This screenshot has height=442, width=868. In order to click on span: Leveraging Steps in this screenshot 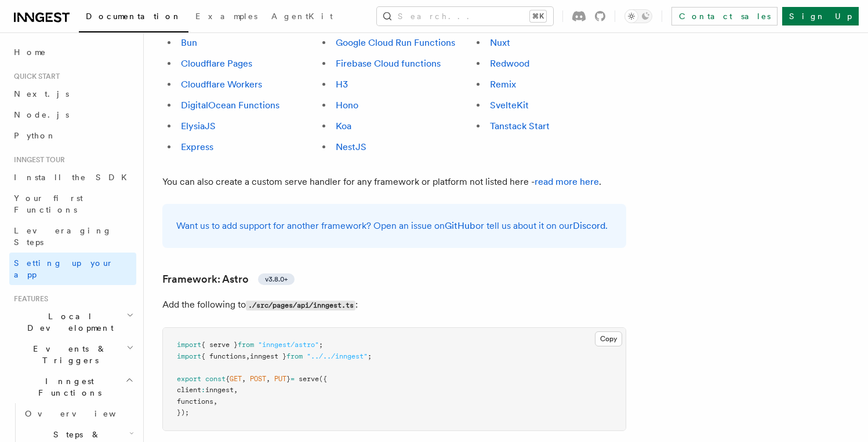, I will do `click(63, 237)`.